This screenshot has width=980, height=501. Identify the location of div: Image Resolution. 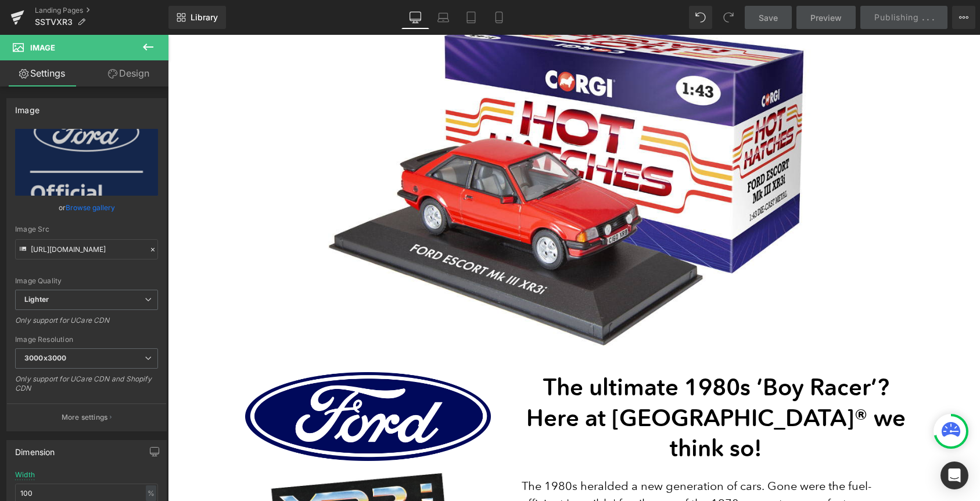
(86, 340).